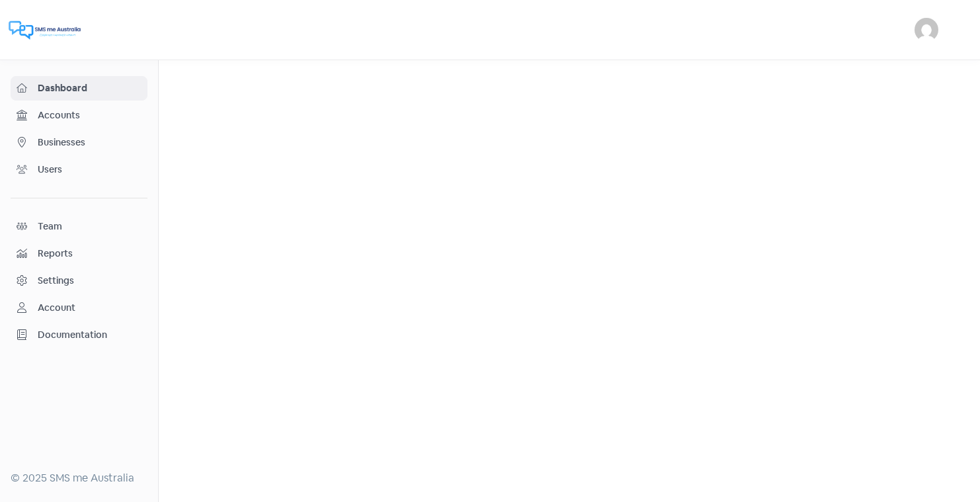 Image resolution: width=980 pixels, height=502 pixels. What do you see at coordinates (89, 142) in the screenshot?
I see `span: Businesses` at bounding box center [89, 142].